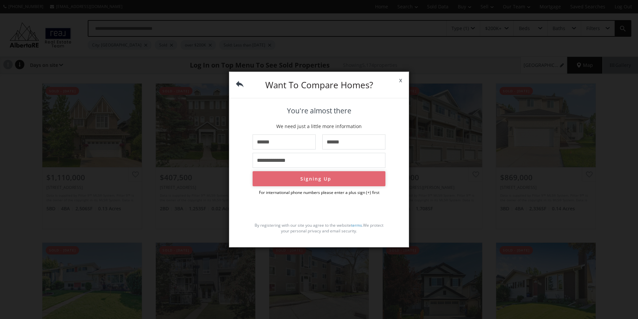  What do you see at coordinates (319, 192) in the screenshot?
I see `p: For international phone numbers please enter a plus sign (+) first` at bounding box center [319, 192].